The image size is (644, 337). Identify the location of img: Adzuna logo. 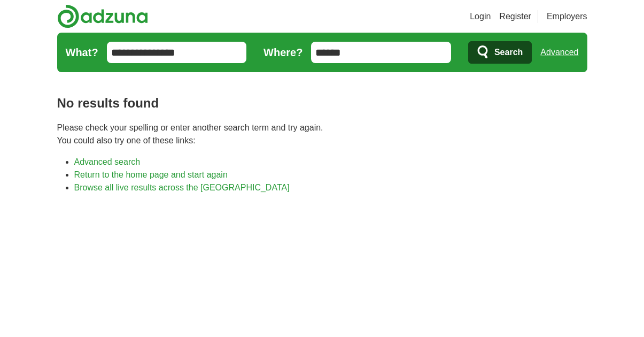
(102, 16).